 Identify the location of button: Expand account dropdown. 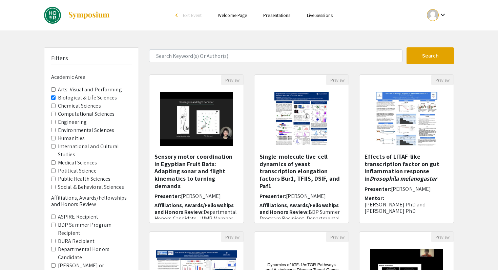
(436, 15).